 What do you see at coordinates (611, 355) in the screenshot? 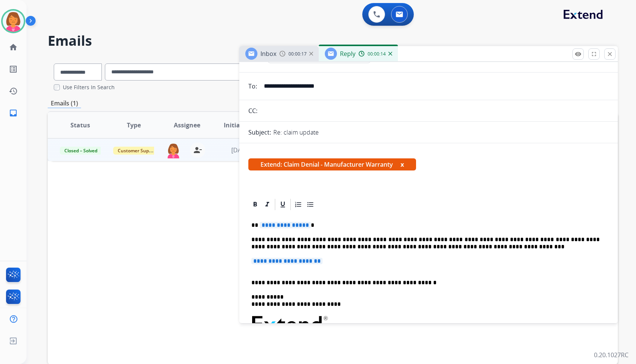
I see `p: 0.20.1027RC` at bounding box center [611, 355].